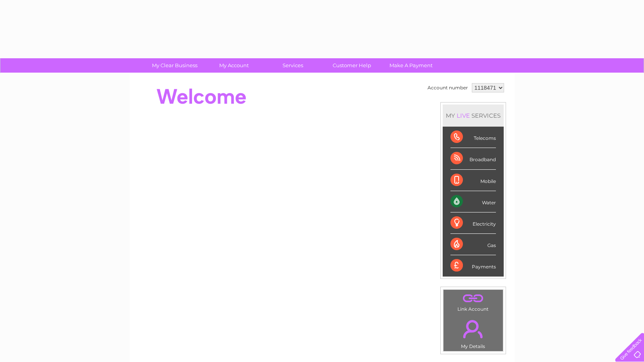 This screenshot has height=362, width=644. What do you see at coordinates (473, 137) in the screenshot?
I see `div: Telecoms` at bounding box center [473, 137].